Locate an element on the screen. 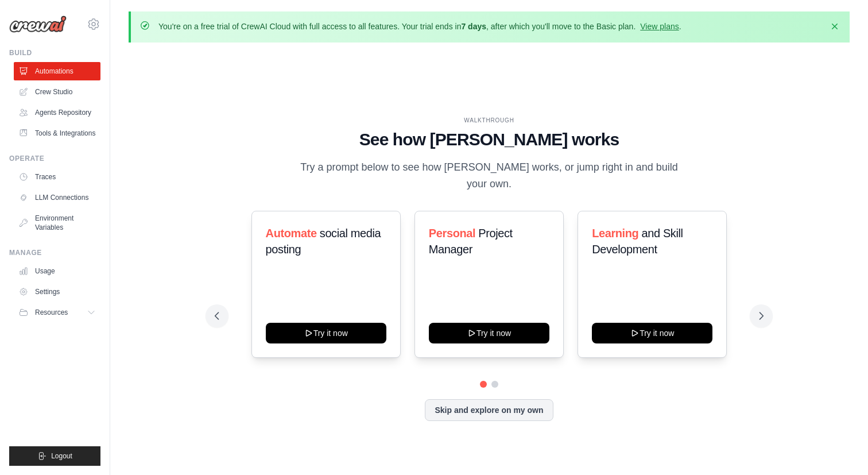  div: Build is located at coordinates (54, 53).